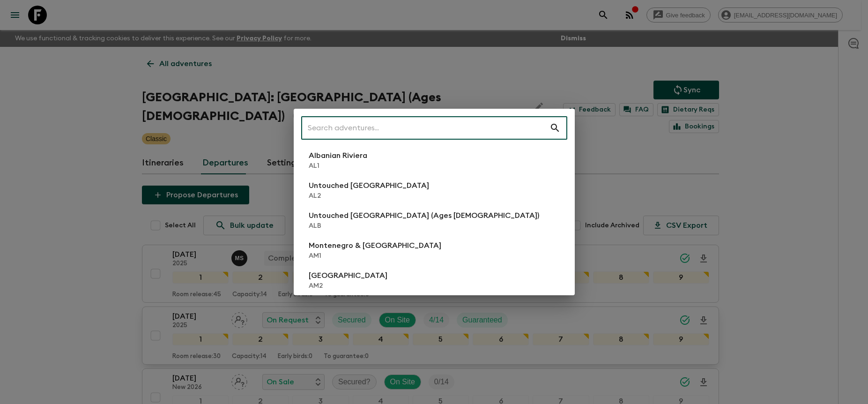  What do you see at coordinates (338, 155) in the screenshot?
I see `p: Albanian Riviera` at bounding box center [338, 155].